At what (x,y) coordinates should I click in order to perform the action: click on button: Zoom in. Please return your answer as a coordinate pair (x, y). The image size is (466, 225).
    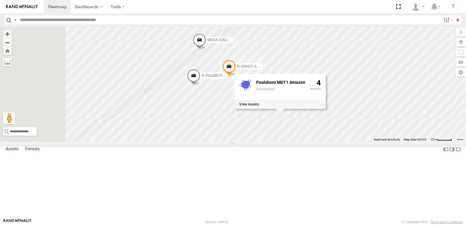
    Looking at the image, I should click on (7, 34).